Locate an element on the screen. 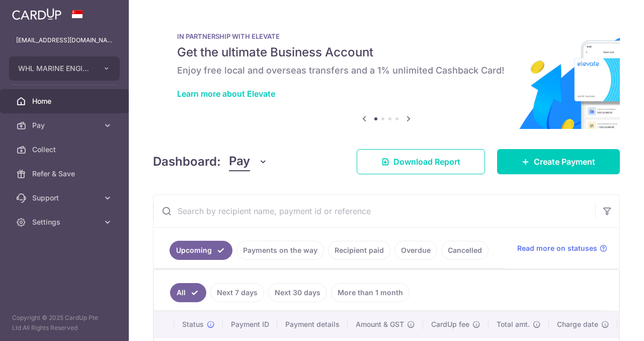  button: WHL MARINE ENGINEERING PTE. LTD. is located at coordinates (64, 68).